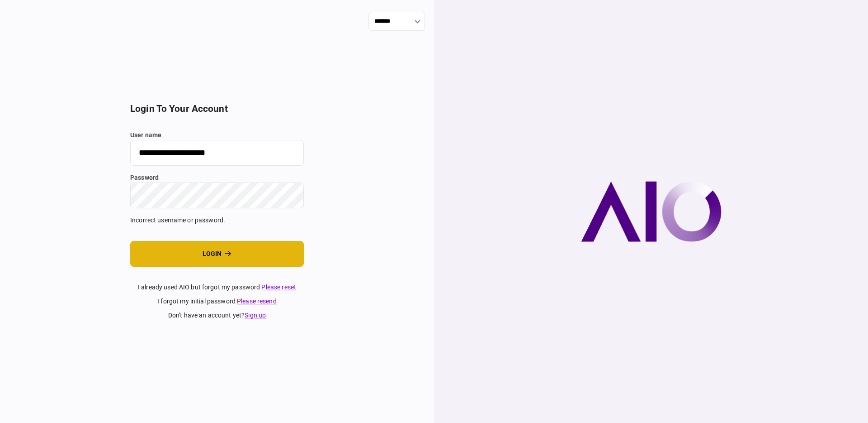 The width and height of the screenshot is (868, 423). I want to click on label: password, so click(217, 178).